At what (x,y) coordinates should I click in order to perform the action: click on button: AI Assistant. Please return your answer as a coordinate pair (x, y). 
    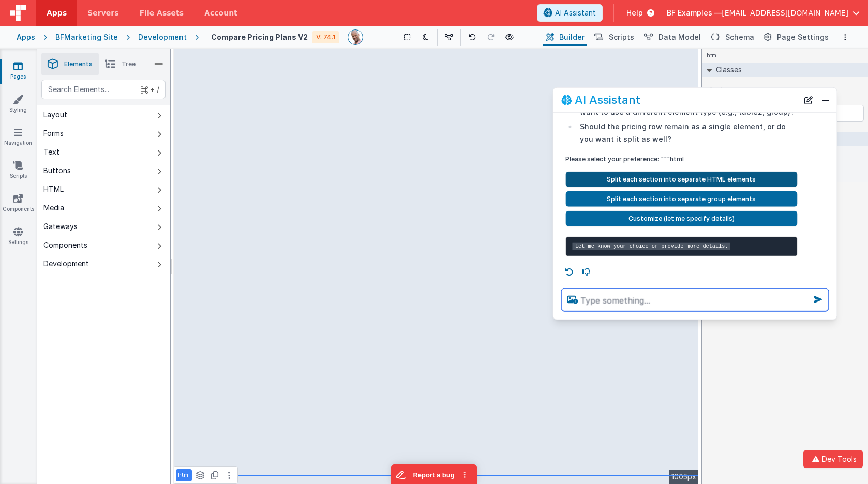
    Looking at the image, I should click on (570, 13).